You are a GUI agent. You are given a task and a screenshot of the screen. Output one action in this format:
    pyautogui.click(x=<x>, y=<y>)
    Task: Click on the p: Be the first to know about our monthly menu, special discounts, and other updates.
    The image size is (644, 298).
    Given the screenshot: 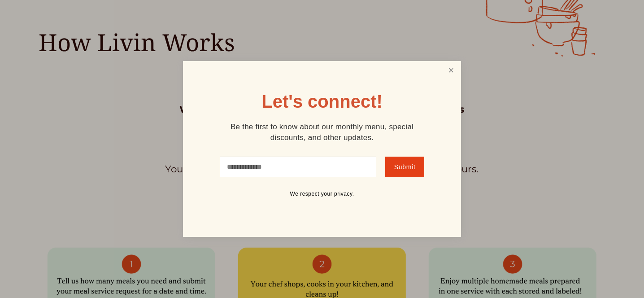 What is the action you would take?
    pyautogui.click(x=322, y=133)
    